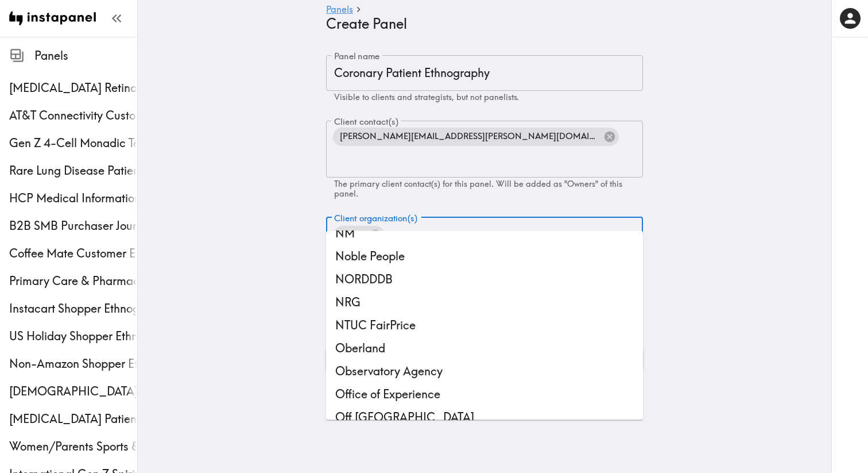  What do you see at coordinates (485, 326) in the screenshot?
I see `li: NTUC FairPrice` at bounding box center [485, 326].